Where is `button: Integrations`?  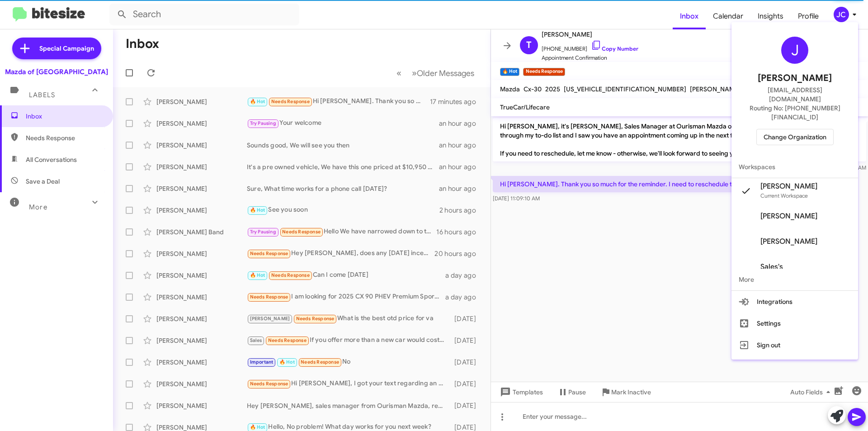 button: Integrations is located at coordinates (795, 302).